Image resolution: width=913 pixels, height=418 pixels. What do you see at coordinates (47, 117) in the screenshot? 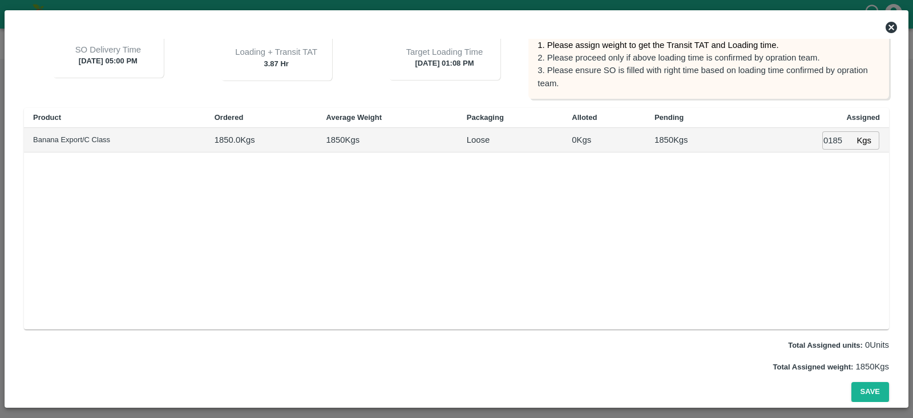
I see `b: Product` at bounding box center [47, 117].